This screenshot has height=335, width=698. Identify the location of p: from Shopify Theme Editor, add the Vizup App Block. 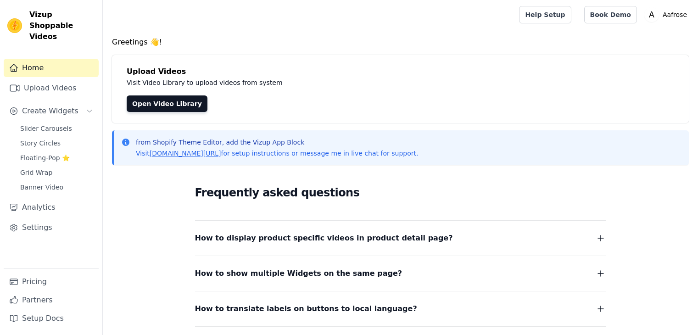
(277, 142).